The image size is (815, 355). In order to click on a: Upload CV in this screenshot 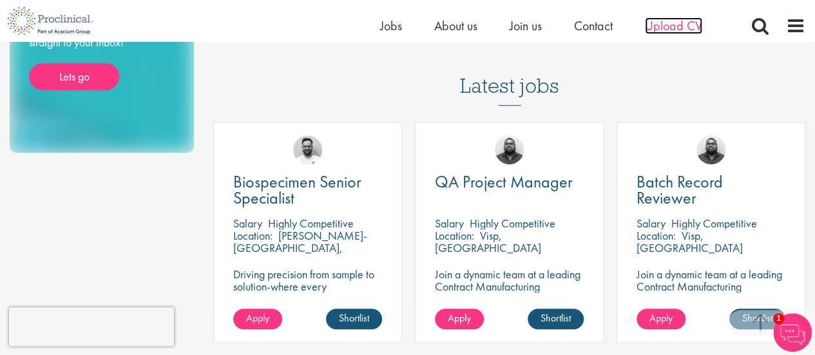, I will do `click(673, 26)`.